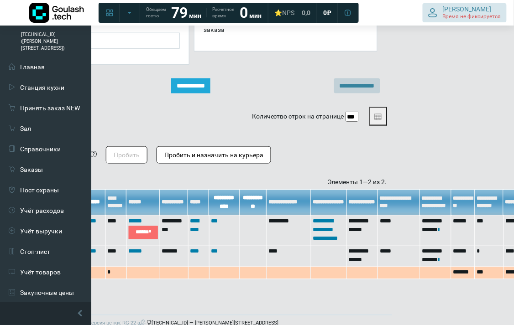 The image size is (514, 325). What do you see at coordinates (57, 13) in the screenshot?
I see `img: Логотип компании Goulash.tech` at bounding box center [57, 13].